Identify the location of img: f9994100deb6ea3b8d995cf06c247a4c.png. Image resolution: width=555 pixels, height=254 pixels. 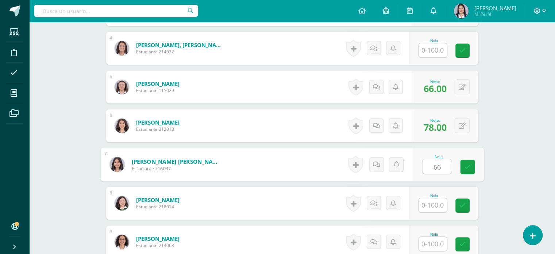
(117, 164).